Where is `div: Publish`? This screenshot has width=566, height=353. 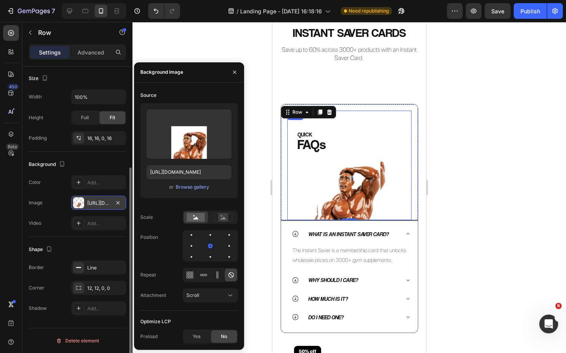
div: Publish is located at coordinates (530, 11).